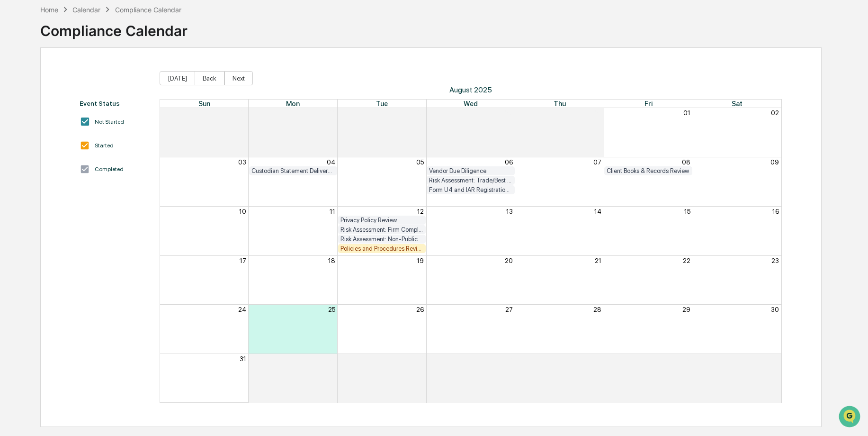 The width and height of the screenshot is (868, 436). I want to click on button: 26, so click(420, 309).